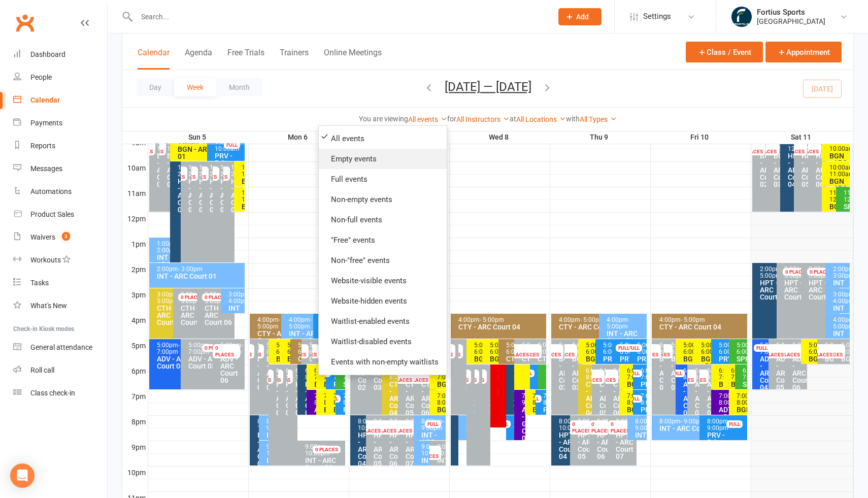 The image size is (868, 498). Describe the element at coordinates (135, 244) in the screenshot. I see `th: 1pm` at that location.